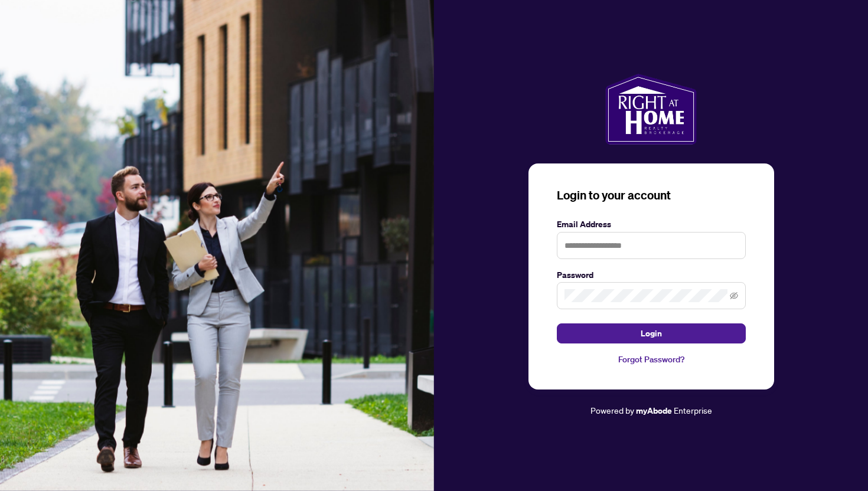 Image resolution: width=868 pixels, height=491 pixels. Describe the element at coordinates (651, 196) in the screenshot. I see `h3: Login to your account` at that location.